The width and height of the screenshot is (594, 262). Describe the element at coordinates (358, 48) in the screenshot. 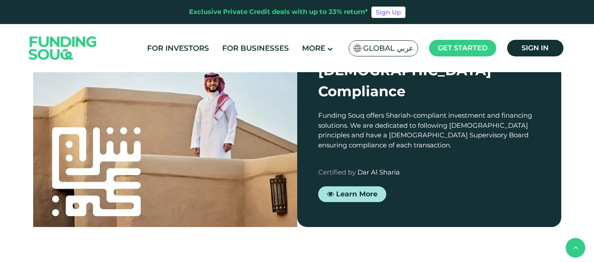

I see `img: SA Flag` at that location.